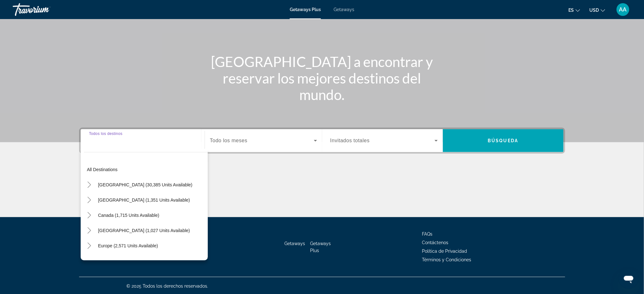 The image size is (644, 294). I want to click on span: Términos y Condiciones, so click(447, 260).